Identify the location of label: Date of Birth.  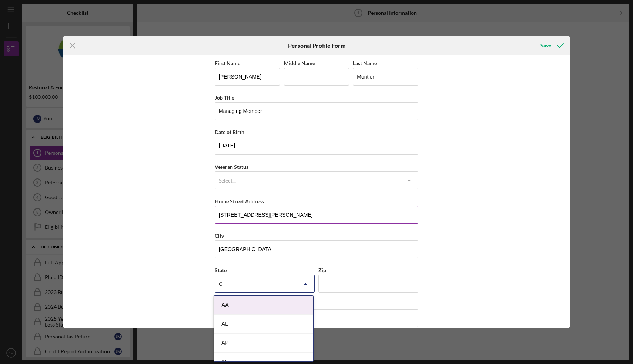
(230, 132).